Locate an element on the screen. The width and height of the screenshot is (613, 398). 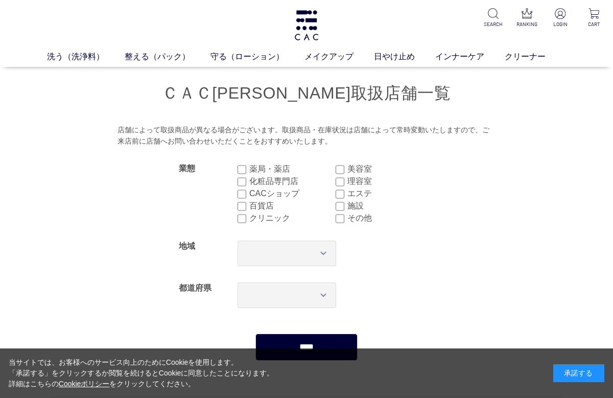
a: クリーナー is located at coordinates (536, 57).